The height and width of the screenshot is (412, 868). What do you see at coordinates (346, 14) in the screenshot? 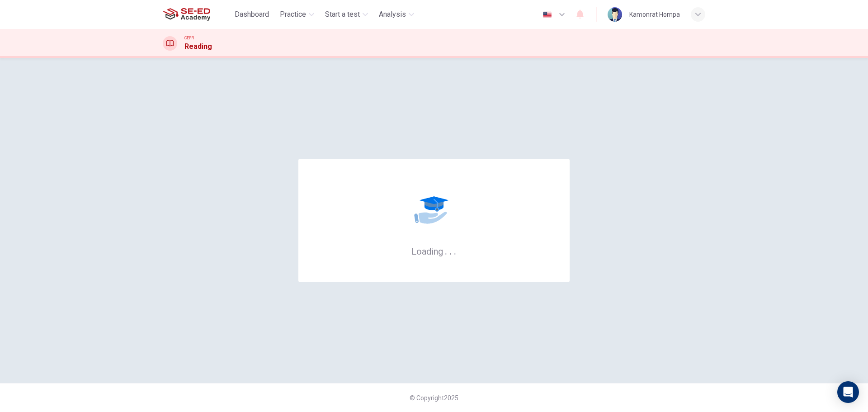
I see `button: Start a test` at bounding box center [346, 14].